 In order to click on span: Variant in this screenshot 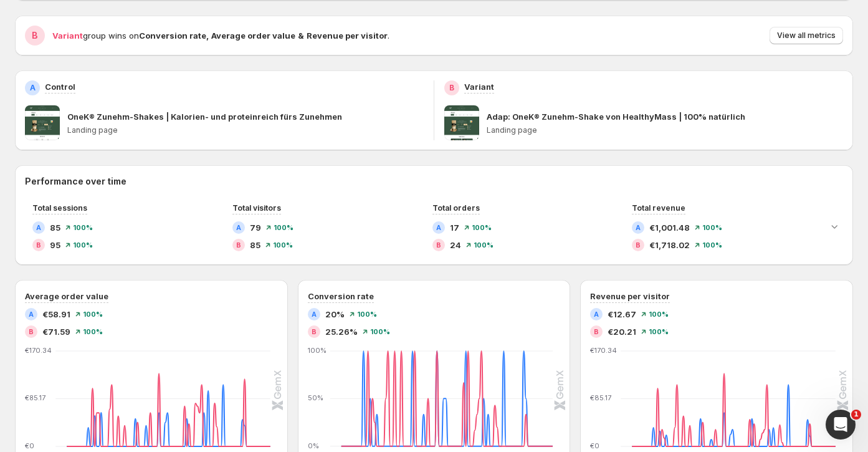, I will do `click(68, 36)`.